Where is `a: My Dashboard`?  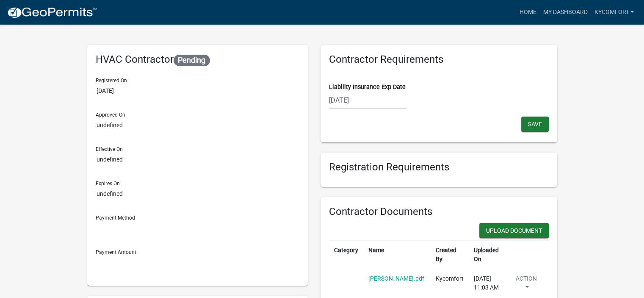 a: My Dashboard is located at coordinates (564, 12).